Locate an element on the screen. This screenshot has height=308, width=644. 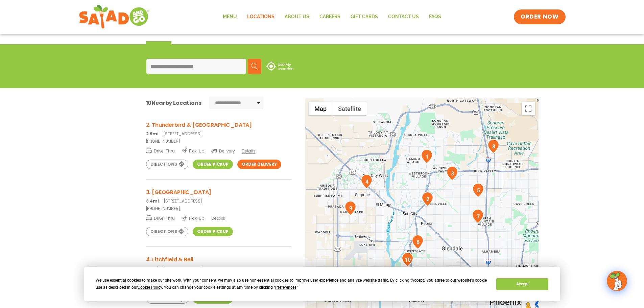
div: We use essential cookies to make our site work. With your consent, we may also use non-essential ... is located at coordinates (292, 284).